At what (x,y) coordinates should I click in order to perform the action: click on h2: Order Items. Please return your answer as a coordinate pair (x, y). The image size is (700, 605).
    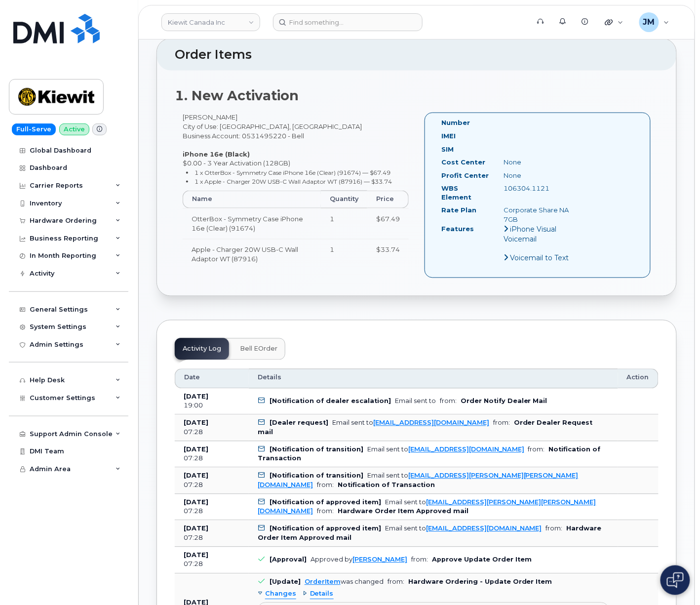
    Looking at the image, I should click on (416, 55).